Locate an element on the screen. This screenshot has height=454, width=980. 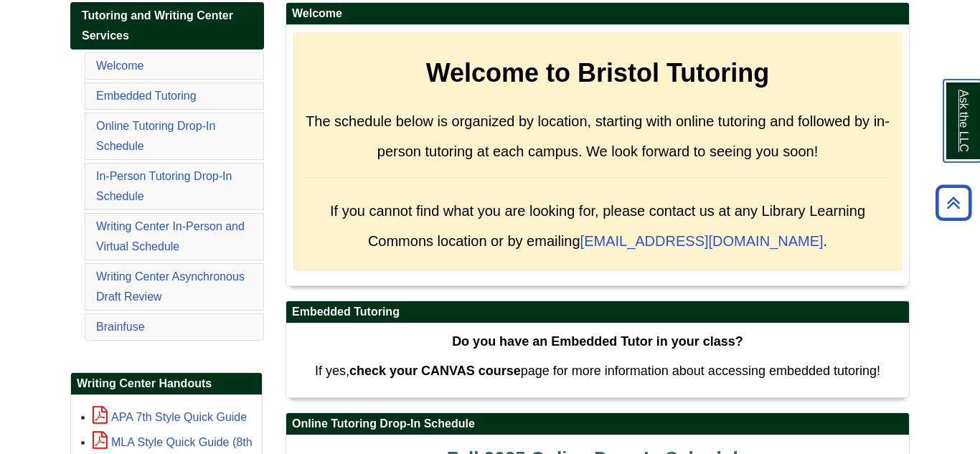
span: If yes, page for more information about accessing embedded tutoring! is located at coordinates (598, 371).